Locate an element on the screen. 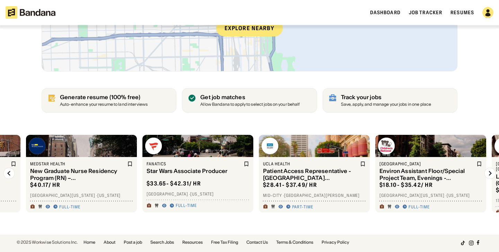 The width and height of the screenshot is (499, 252). div: Generate resume is located at coordinates (104, 97).